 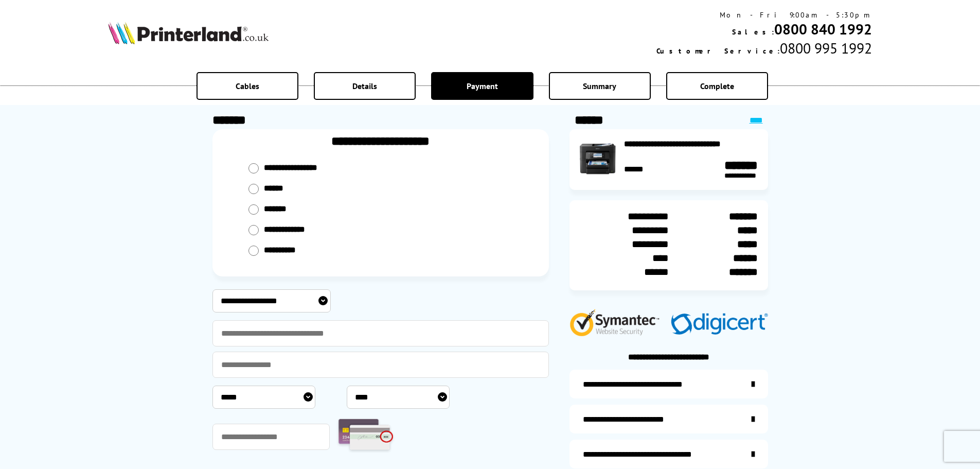 What do you see at coordinates (764, 15) in the screenshot?
I see `div: Mon - Fri 9:00am - 5:30pm` at bounding box center [764, 15].